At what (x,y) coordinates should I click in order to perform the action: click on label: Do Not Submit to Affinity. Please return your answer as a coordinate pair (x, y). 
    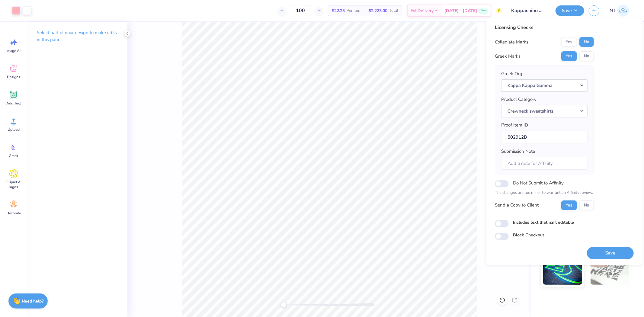
    Looking at the image, I should click on (538, 183).